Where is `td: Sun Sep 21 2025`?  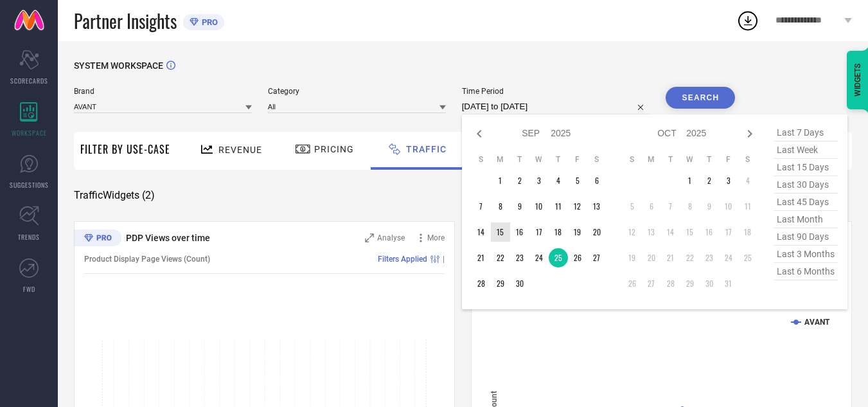
td: Sun Sep 21 2025 is located at coordinates (481, 258).